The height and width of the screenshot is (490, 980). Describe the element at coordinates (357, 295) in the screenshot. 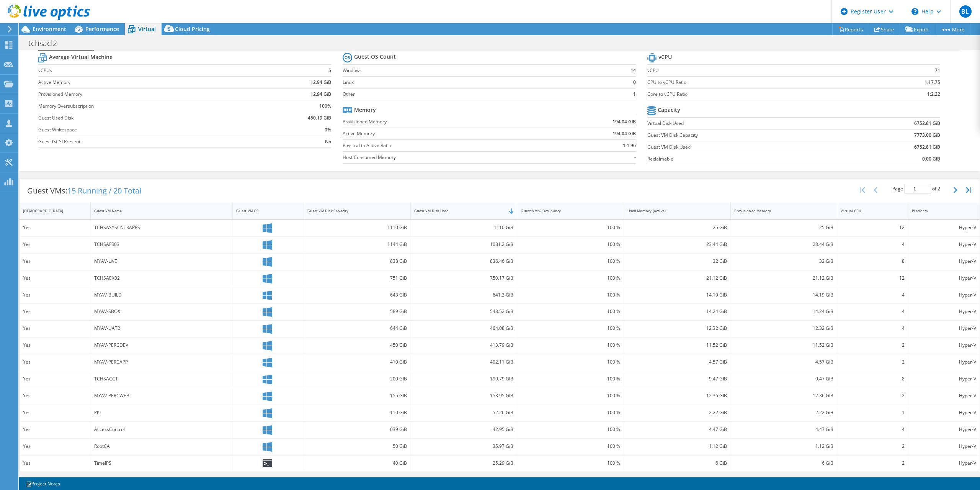

I see `div: 643 GiB` at that location.